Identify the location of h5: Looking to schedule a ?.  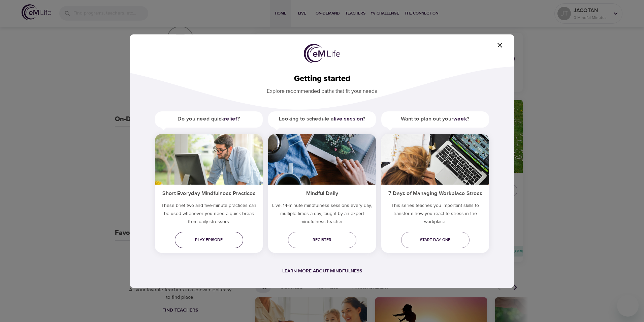
(322, 119).